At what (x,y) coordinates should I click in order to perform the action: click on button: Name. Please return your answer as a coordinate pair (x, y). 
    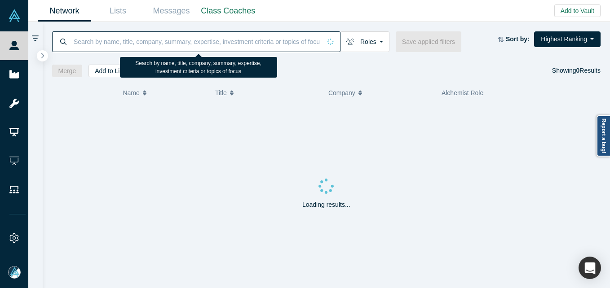
    Looking at the image, I should click on (164, 93).